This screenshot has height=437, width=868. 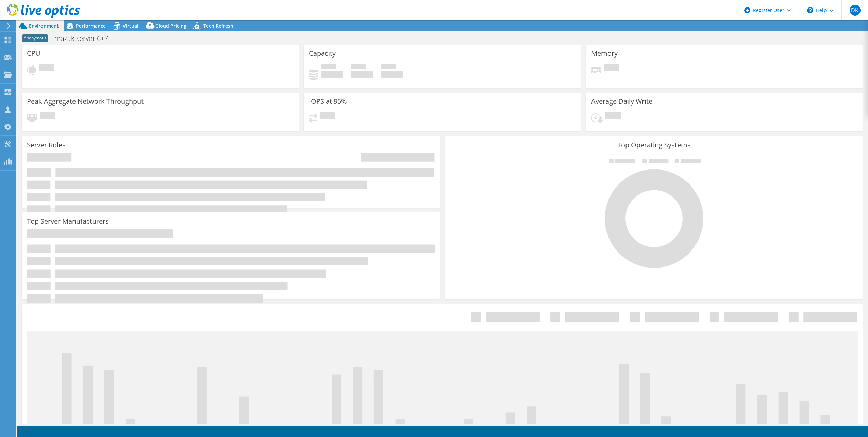 I want to click on svg: \n, so click(x=810, y=10).